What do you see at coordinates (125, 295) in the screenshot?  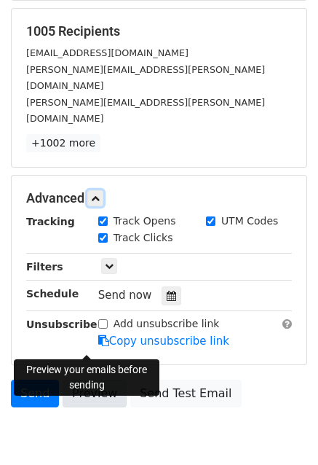 I see `span: Send now` at bounding box center [125, 295].